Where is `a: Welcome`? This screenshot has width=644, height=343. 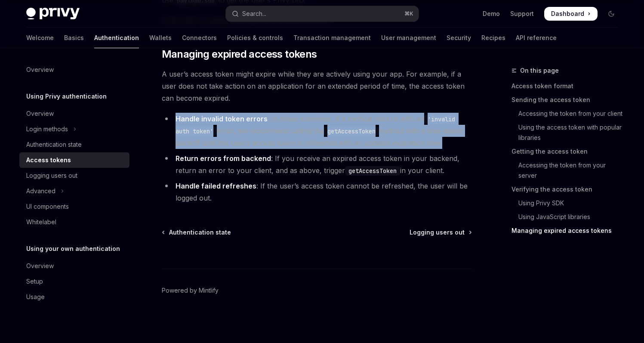 a: Welcome is located at coordinates (40, 38).